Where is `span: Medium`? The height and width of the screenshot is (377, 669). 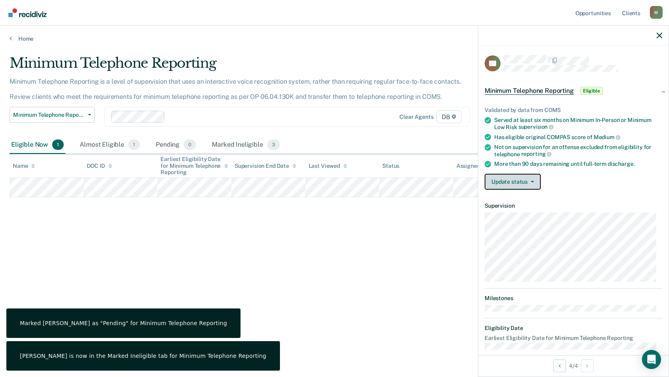 span: Medium is located at coordinates (607, 137).